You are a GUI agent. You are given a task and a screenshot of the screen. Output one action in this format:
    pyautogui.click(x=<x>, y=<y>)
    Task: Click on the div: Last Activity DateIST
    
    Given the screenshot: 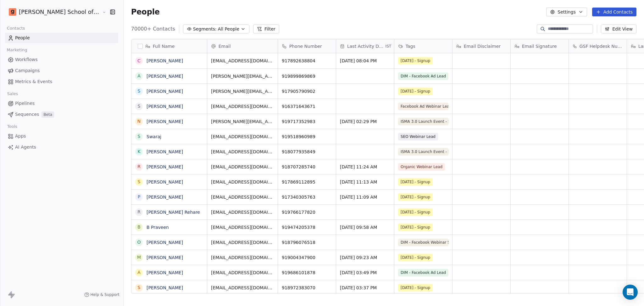 What is the action you would take?
    pyautogui.click(x=365, y=46)
    